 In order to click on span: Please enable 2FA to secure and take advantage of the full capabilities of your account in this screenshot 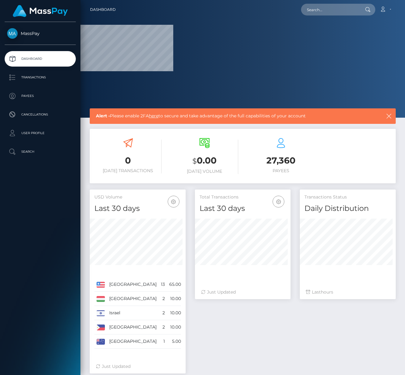, I will do `click(226, 116)`.